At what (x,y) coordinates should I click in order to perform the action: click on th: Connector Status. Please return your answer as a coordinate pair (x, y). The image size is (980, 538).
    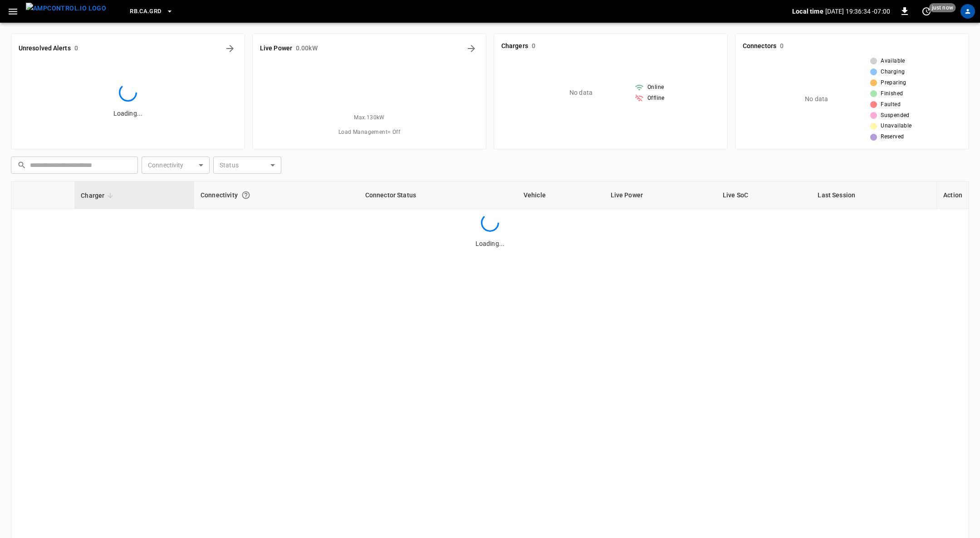
    Looking at the image, I should click on (438, 195).